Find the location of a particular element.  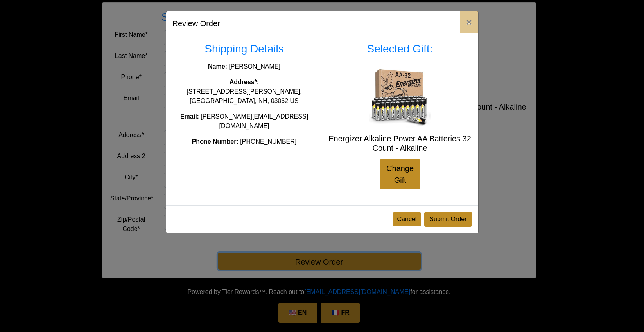

strong: Address*: is located at coordinates (244, 82).